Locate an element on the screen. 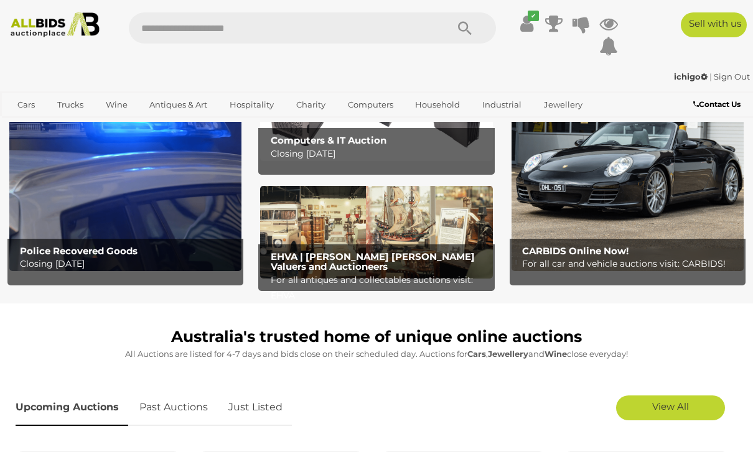 This screenshot has width=753, height=452. a: Just Listed is located at coordinates (255, 407).